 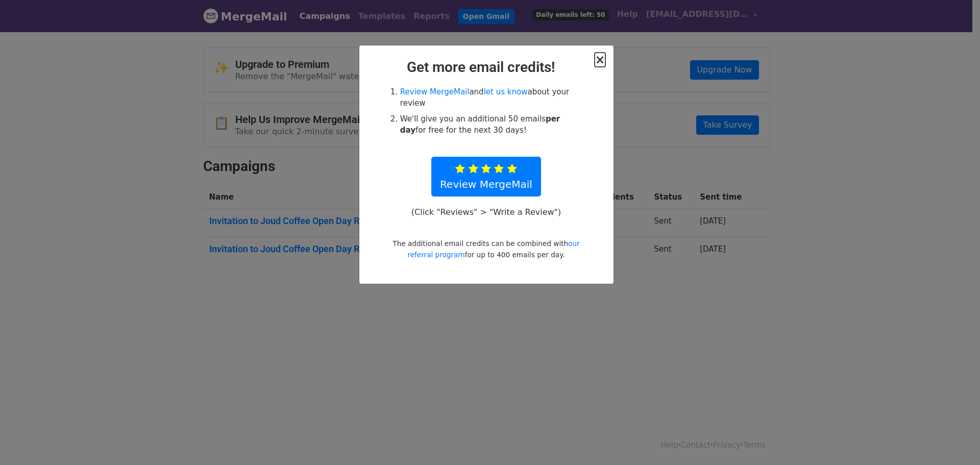 I want to click on a: let us know, so click(x=505, y=91).